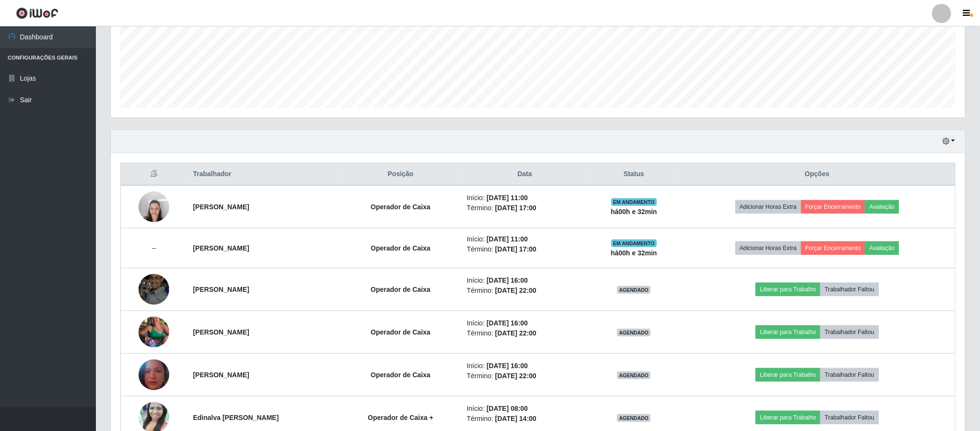  What do you see at coordinates (400, 417) in the screenshot?
I see `strong: Operador de Caixa +` at bounding box center [400, 417].